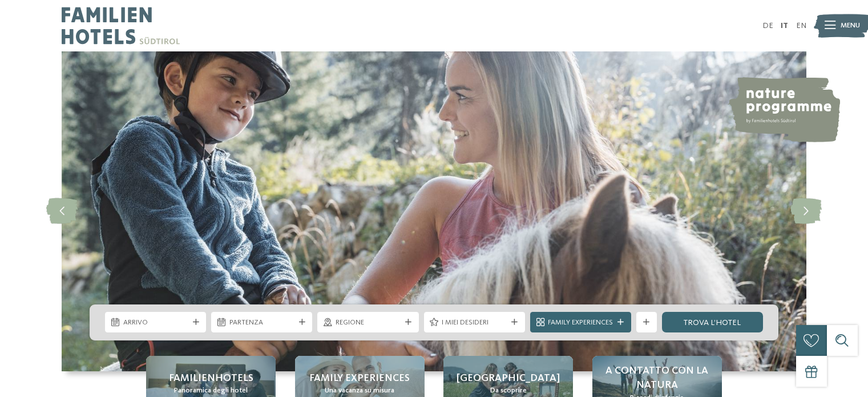 The image size is (868, 397). Describe the element at coordinates (657, 378) in the screenshot. I see `span: A contatto con la natura` at that location.